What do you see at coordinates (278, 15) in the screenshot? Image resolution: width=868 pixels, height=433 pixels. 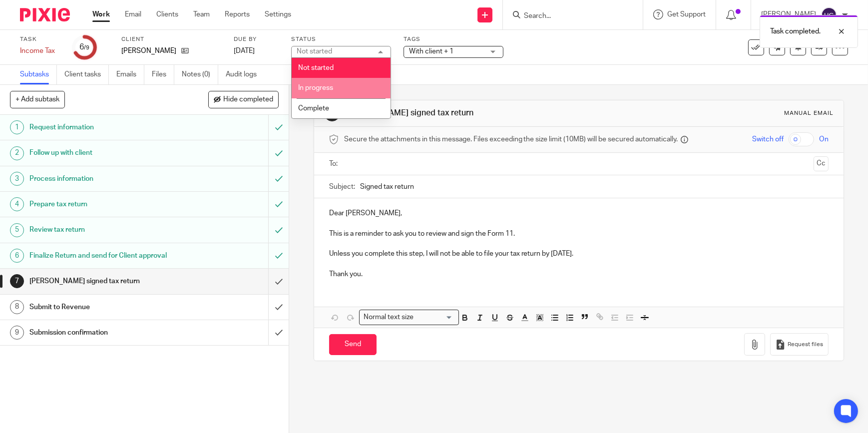 I see `a: Settings` at bounding box center [278, 15].